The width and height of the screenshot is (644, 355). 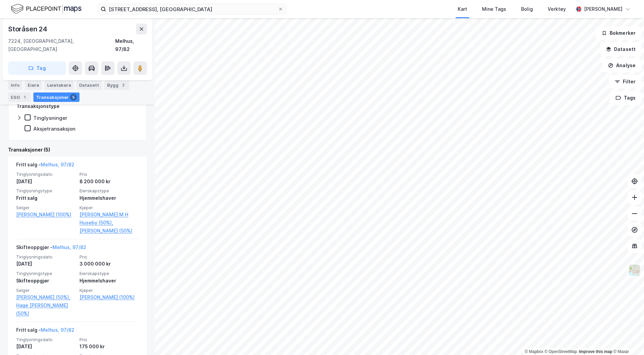 I want to click on button: Datasett, so click(x=621, y=49).